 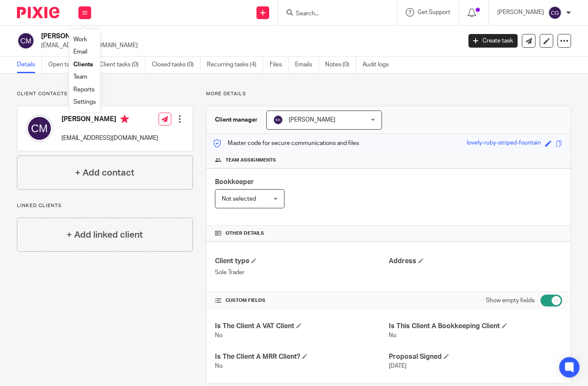 What do you see at coordinates (29, 64) in the screenshot?
I see `a: Details` at bounding box center [29, 64].